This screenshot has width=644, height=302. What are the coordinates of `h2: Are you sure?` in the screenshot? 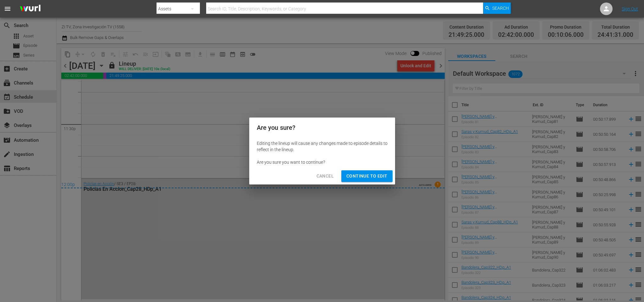 It's located at (322, 128).